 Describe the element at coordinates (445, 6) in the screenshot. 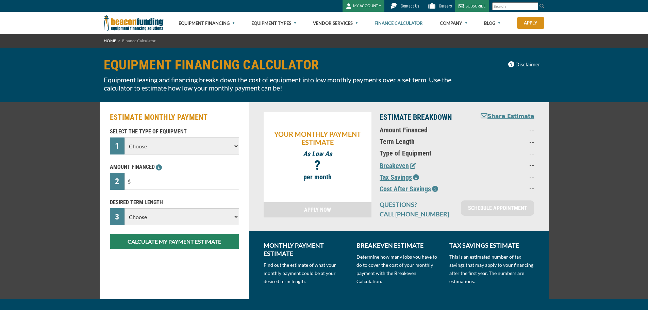

I see `span: Careers` at that location.